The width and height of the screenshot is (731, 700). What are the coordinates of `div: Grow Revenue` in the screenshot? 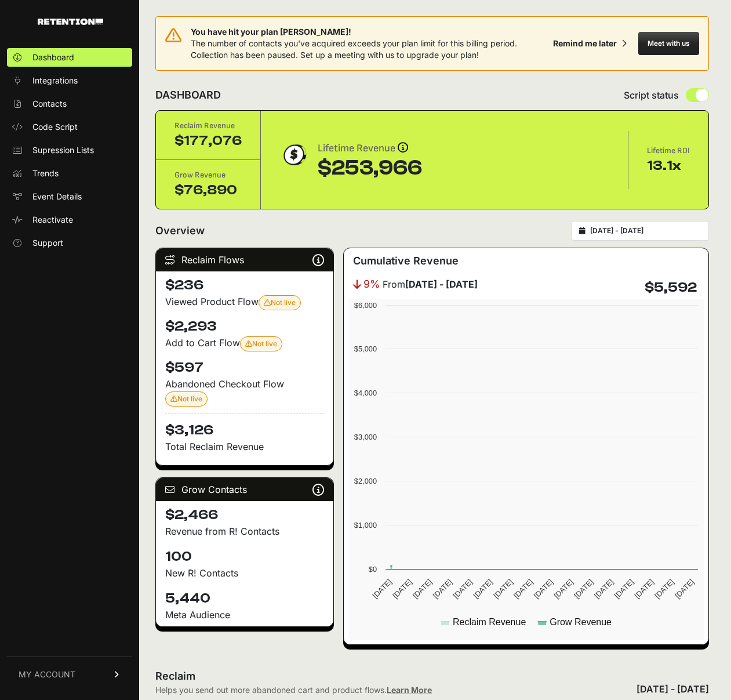 It's located at (208, 175).